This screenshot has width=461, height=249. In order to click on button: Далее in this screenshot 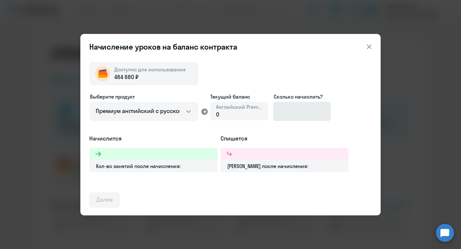, I will do `click(104, 200)`.